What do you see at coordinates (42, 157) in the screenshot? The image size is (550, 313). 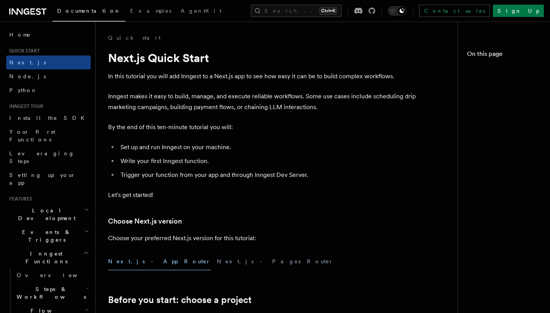 I see `span: Leveraging Steps` at bounding box center [42, 157].